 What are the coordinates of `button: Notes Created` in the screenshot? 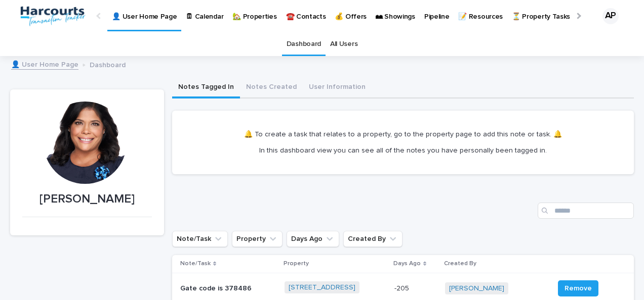 It's located at (271, 88).